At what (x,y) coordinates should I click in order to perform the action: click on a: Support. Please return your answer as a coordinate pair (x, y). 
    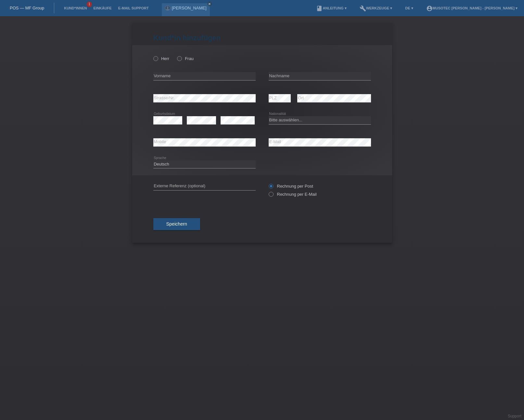
    Looking at the image, I should click on (515, 416).